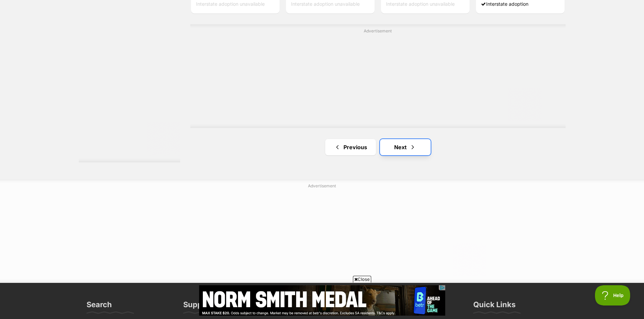  What do you see at coordinates (405, 147) in the screenshot?
I see `a: Next page` at bounding box center [405, 147].